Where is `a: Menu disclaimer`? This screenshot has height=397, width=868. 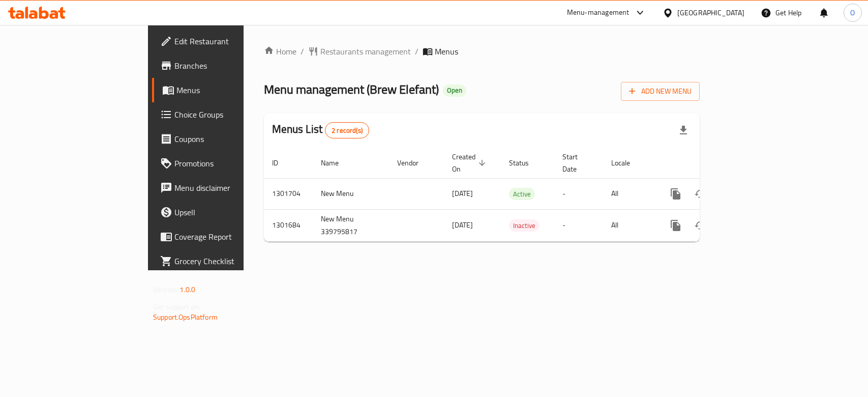 a: Menu disclaimer is located at coordinates (222, 188).